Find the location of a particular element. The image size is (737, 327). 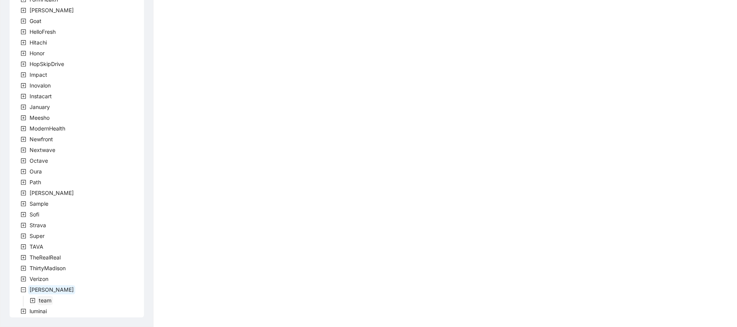

span: Instacart is located at coordinates (41, 96).